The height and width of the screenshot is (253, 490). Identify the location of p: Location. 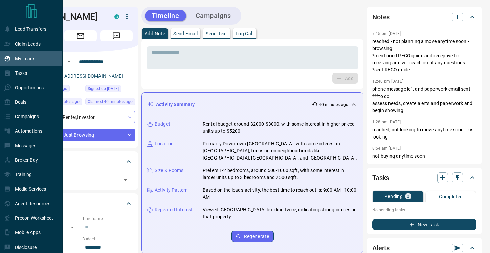
(164, 143).